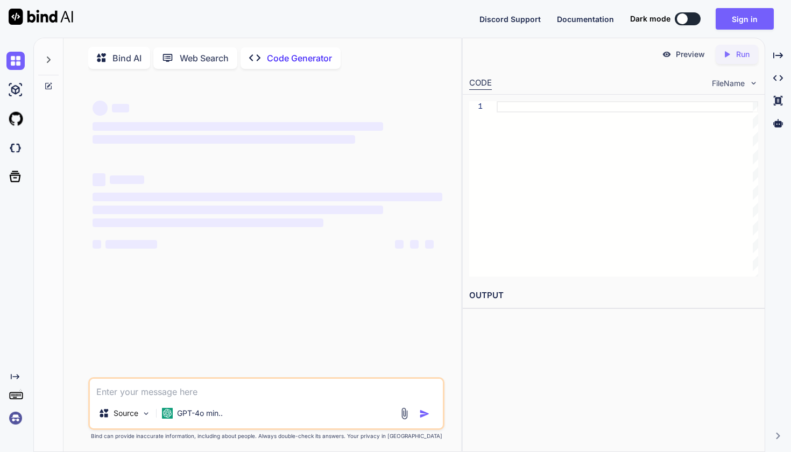 The height and width of the screenshot is (452, 791). Describe the element at coordinates (728, 83) in the screenshot. I see `span: FileName` at that location.